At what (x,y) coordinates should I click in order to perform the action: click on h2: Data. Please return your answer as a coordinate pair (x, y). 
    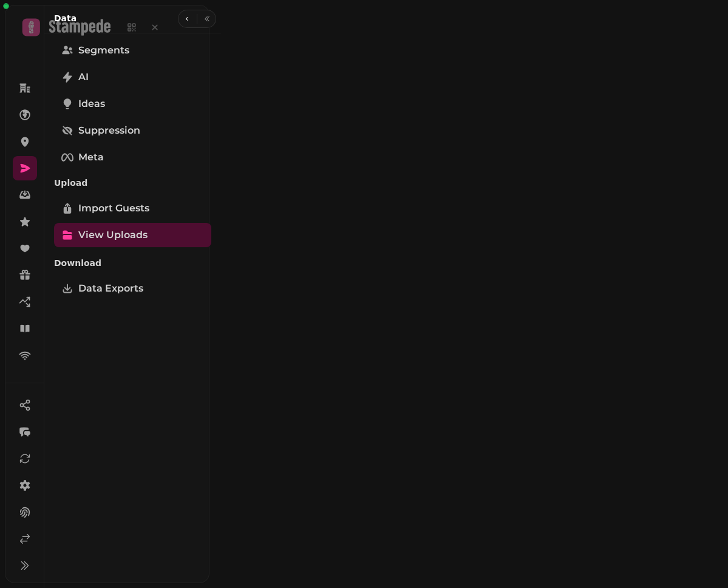
    Looking at the image, I should click on (65, 18).